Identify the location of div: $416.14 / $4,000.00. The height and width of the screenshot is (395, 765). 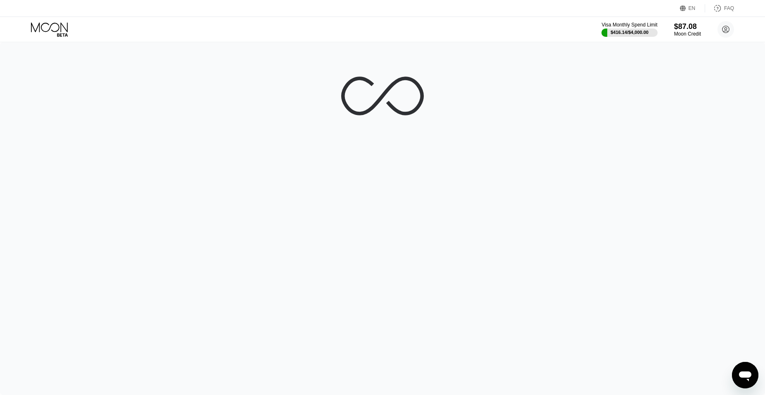
(630, 32).